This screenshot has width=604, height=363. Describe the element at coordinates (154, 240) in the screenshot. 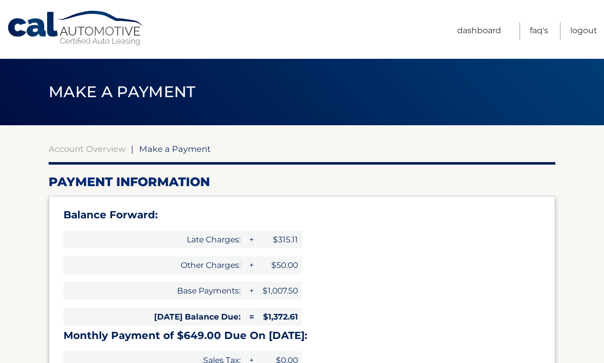

I see `span: Late Charges:` at that location.